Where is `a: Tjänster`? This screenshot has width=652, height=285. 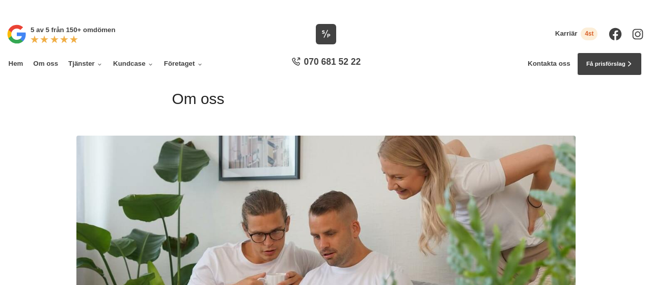
a: Tjänster is located at coordinates (86, 64).